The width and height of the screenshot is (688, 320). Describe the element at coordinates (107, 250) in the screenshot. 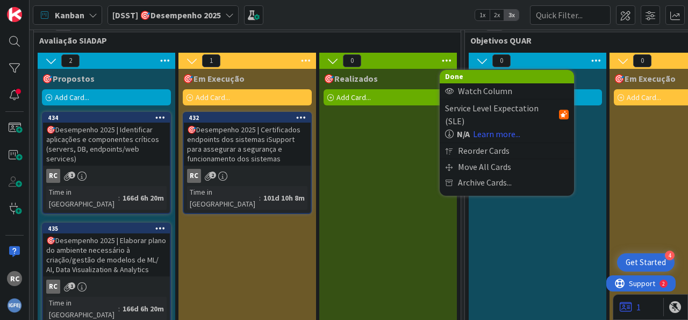

I see `div: 435🎯Desempenho 2025 | Elaborar plano do ambiente necessário à criação/gestão de modelos de ML/ AI...` at that location.